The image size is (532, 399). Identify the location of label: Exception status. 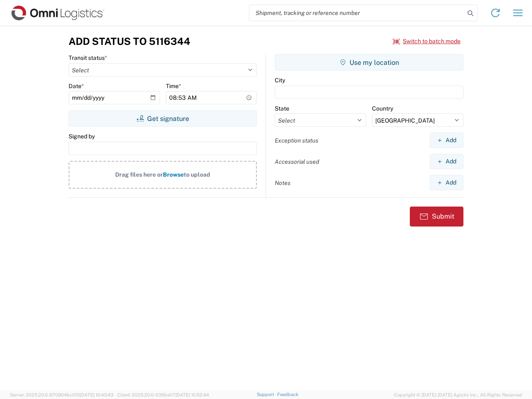
(296, 140).